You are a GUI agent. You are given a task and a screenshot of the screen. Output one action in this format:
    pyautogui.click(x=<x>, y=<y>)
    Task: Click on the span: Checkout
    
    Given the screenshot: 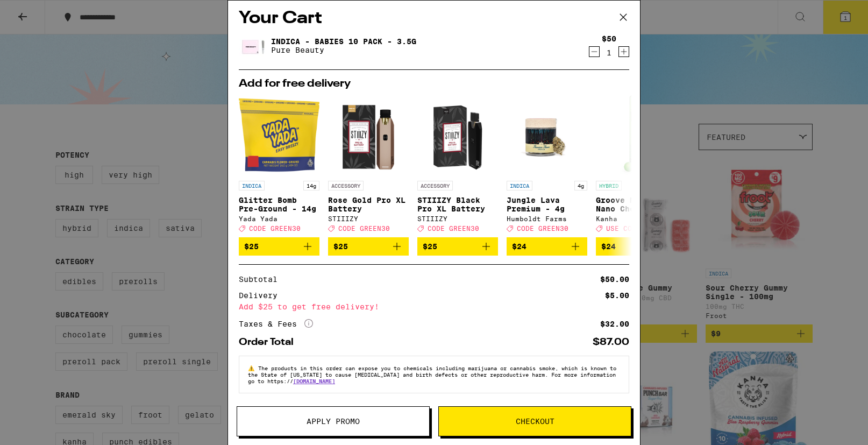 What is the action you would take?
    pyautogui.click(x=535, y=421)
    